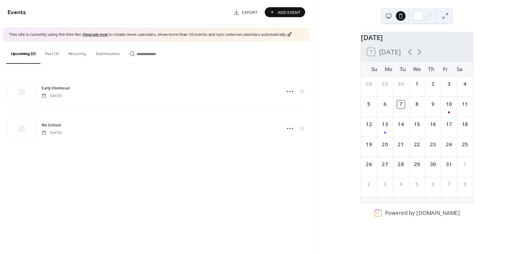 The height and width of the screenshot is (254, 521). Describe the element at coordinates (52, 52) in the screenshot. I see `button: Past (3)` at that location.